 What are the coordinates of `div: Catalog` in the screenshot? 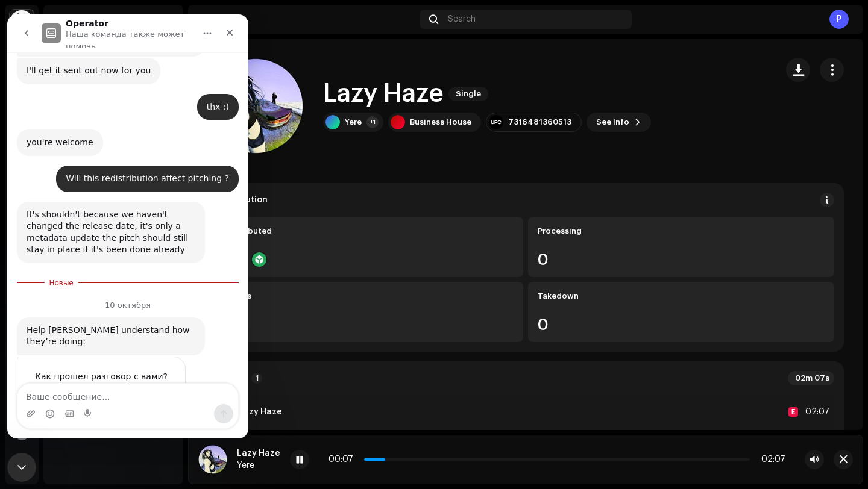 It's located at (308, 19).